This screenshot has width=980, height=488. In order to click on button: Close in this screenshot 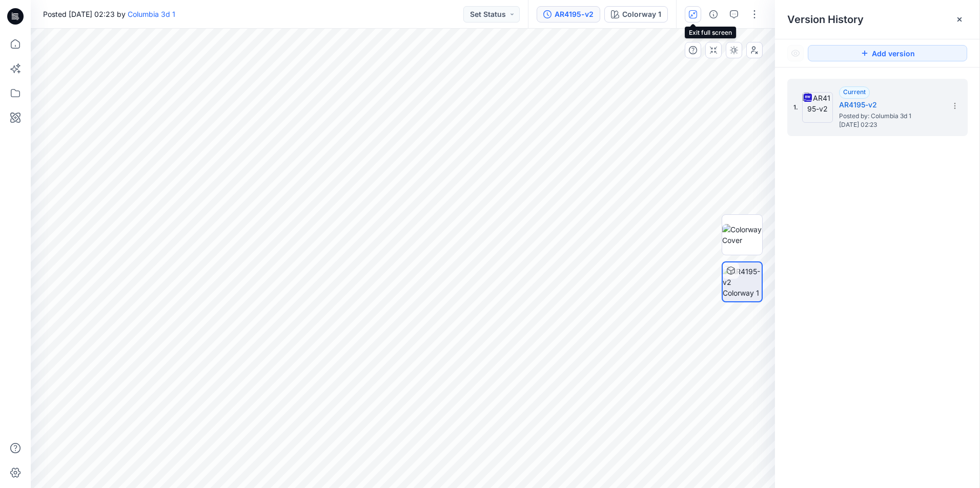, I will do `click(960, 20)`.